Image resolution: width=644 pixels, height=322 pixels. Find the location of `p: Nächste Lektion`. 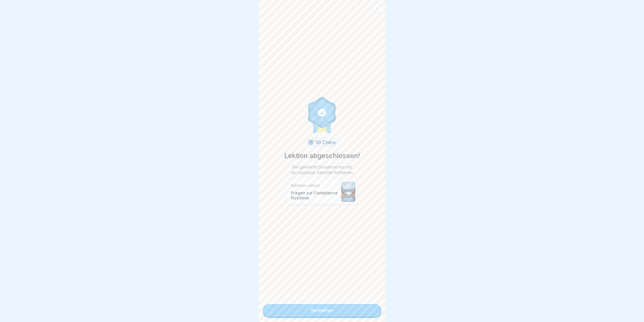

p: Nächste Lektion is located at coordinates (315, 186).